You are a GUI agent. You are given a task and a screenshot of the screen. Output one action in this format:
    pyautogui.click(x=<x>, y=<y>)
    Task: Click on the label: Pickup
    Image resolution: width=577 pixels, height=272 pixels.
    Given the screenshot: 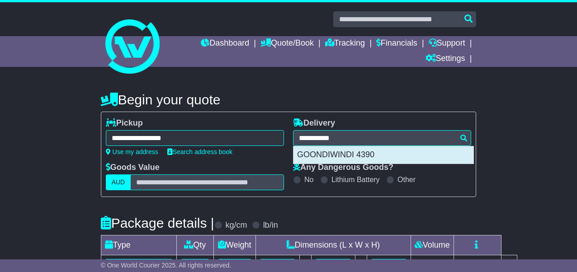 What is the action you would take?
    pyautogui.click(x=124, y=123)
    